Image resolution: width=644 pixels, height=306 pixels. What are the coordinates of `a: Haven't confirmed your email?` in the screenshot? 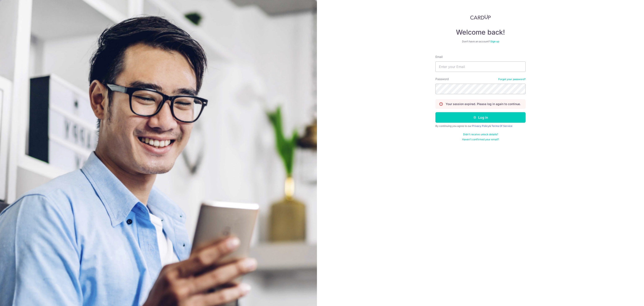 It's located at (480, 140).